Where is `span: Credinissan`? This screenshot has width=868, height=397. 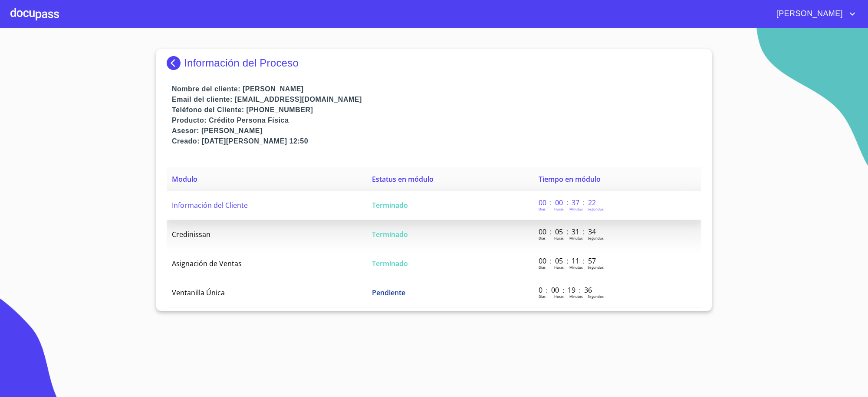 span: Credinissan is located at coordinates (191, 234).